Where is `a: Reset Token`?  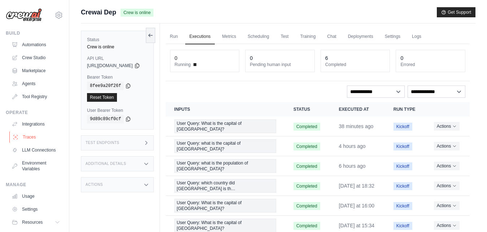 a: Reset Token is located at coordinates (102, 97).